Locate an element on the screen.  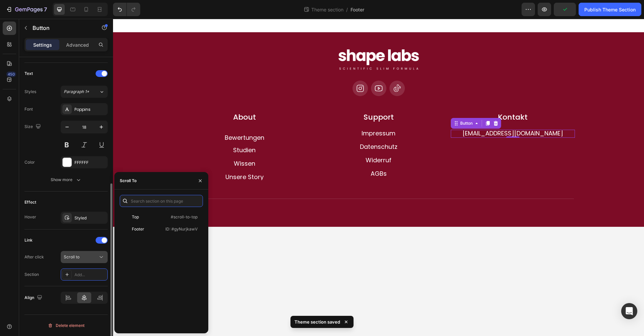
p: ID: #gyNurjkawV is located at coordinates (182, 229).